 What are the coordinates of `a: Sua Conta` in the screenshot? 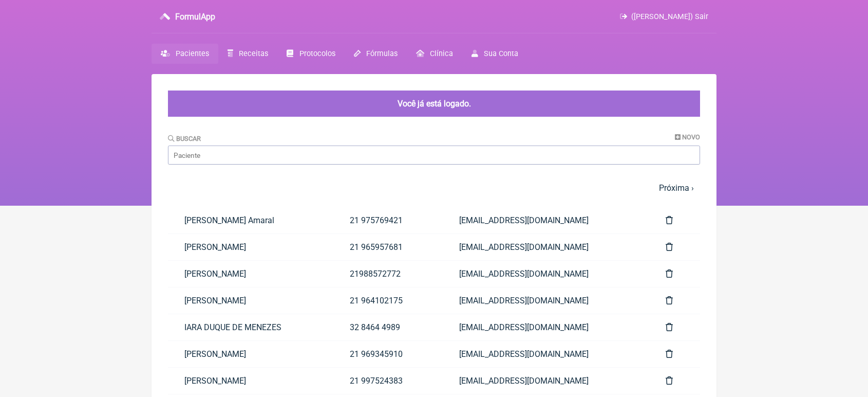 It's located at (495, 54).